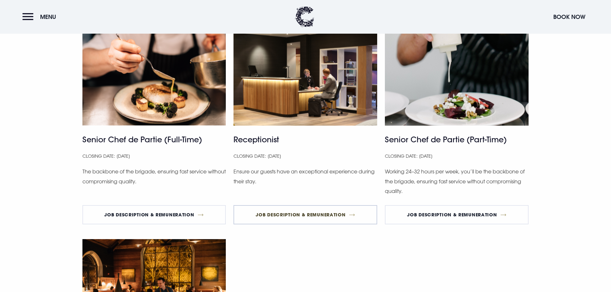 The width and height of the screenshot is (611, 292). I want to click on img: https://clandeboyelodge.s3-assets.com/Chef-de-Partie.jpg, so click(457, 78).